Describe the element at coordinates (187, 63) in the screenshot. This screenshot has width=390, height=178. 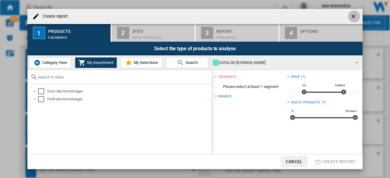
I see `button: Search` at that location.